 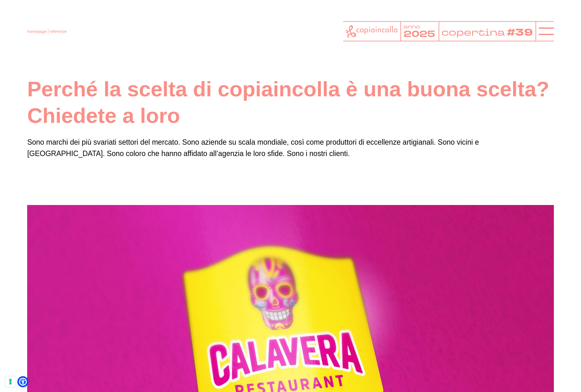 What do you see at coordinates (412, 27) in the screenshot?
I see `tspan: anno` at bounding box center [412, 27].